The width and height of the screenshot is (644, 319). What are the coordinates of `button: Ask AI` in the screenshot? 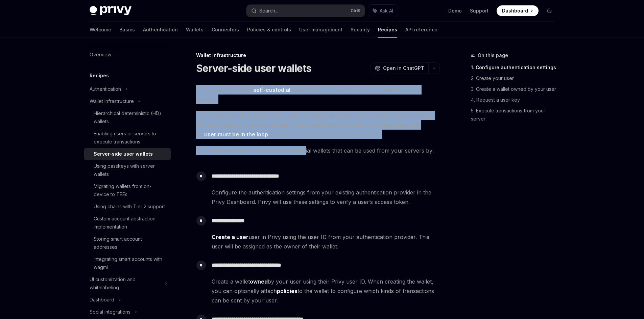 It's located at (383, 11).